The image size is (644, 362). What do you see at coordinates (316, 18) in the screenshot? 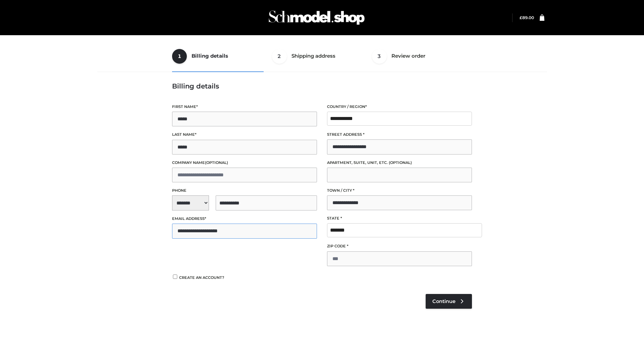
I see `a: Schmodel Admin 964` at bounding box center [316, 18].